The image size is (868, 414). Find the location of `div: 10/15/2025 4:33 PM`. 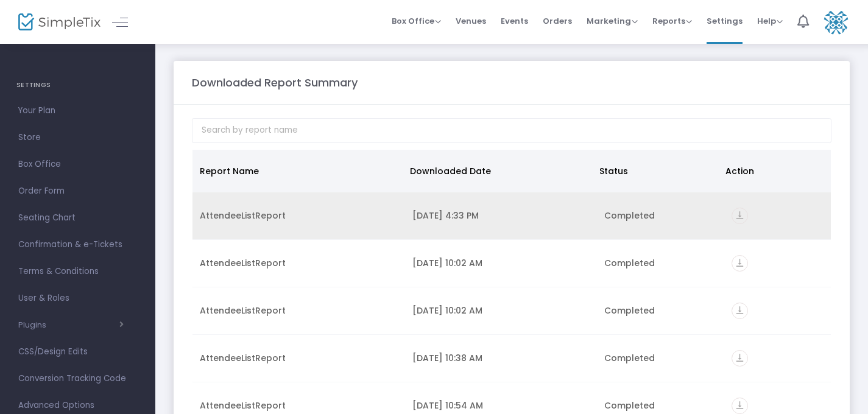

div: 10/15/2025 4:33 PM is located at coordinates (501, 215).